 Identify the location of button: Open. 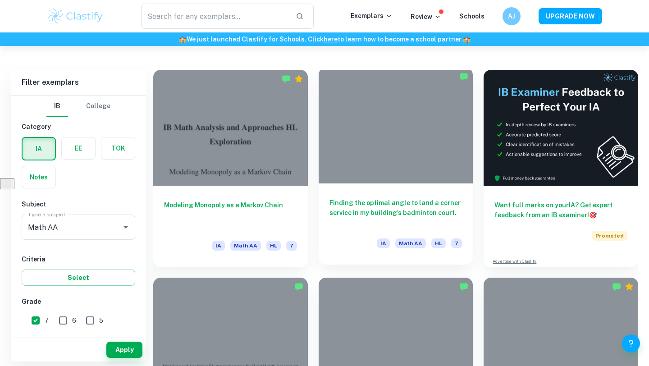
(126, 227).